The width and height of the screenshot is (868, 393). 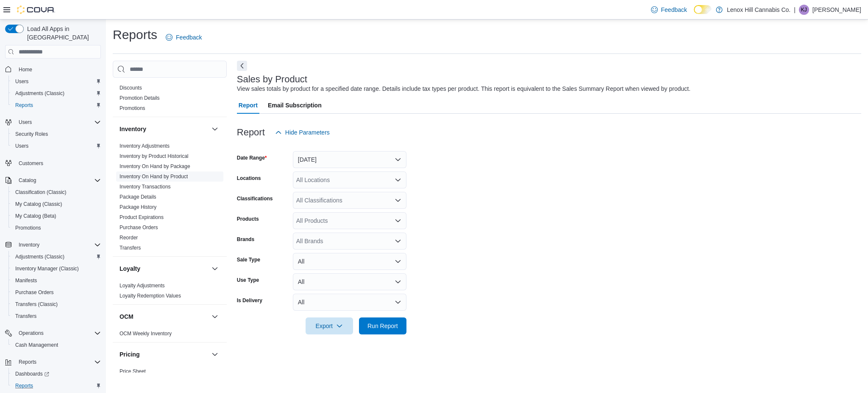 I want to click on a: Inventory Manager (Classic), so click(x=47, y=269).